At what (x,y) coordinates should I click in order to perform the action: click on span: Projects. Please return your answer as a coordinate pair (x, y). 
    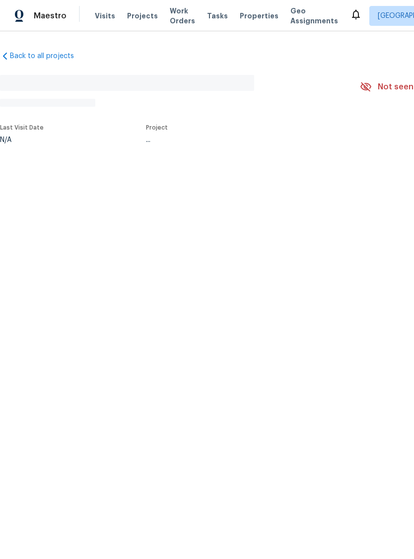
    Looking at the image, I should click on (142, 16).